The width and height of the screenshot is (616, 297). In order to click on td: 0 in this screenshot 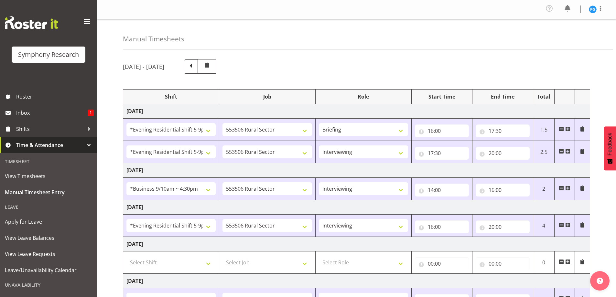, I will do `click(543, 262)`.